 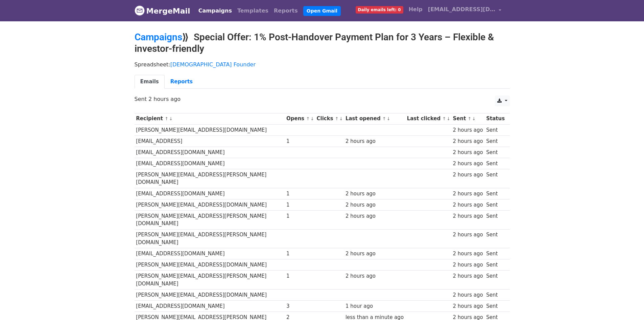 What do you see at coordinates (329, 119) in the screenshot?
I see `th: Clicks` at bounding box center [329, 119].